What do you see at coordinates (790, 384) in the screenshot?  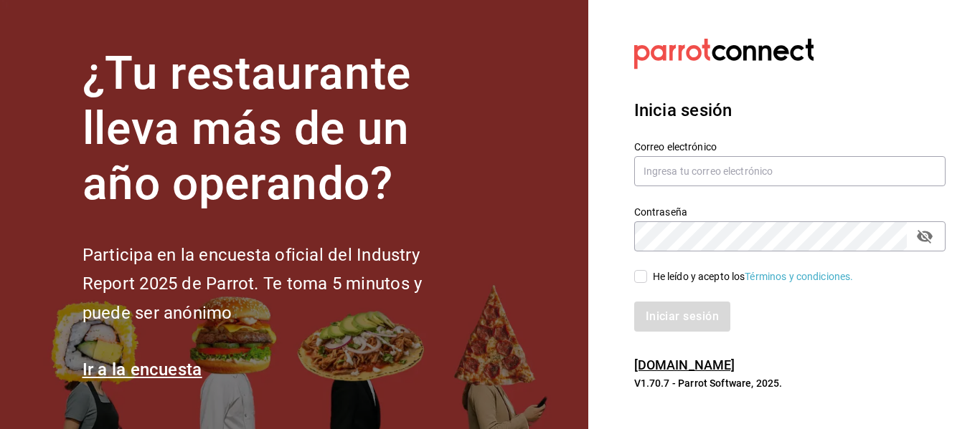 I see `p: V1.70.7 - Parrot Software, 2025.` at bounding box center [790, 384].